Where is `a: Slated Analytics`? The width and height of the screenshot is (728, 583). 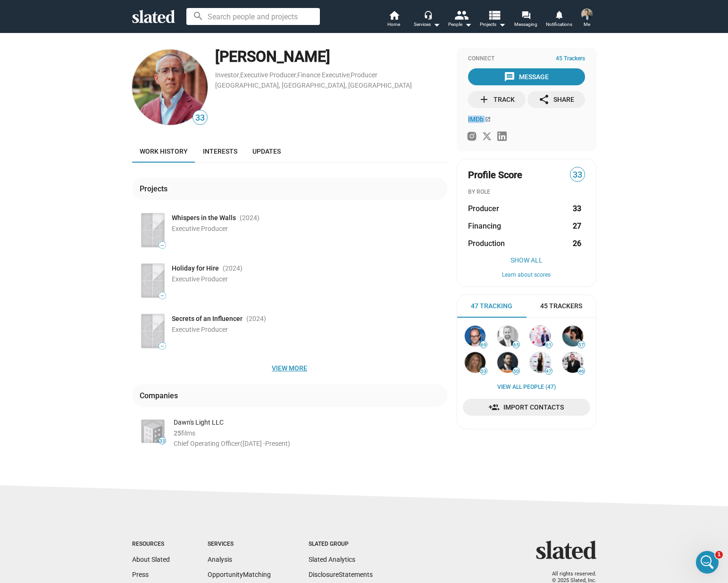
a: Slated Analytics is located at coordinates (332, 559).